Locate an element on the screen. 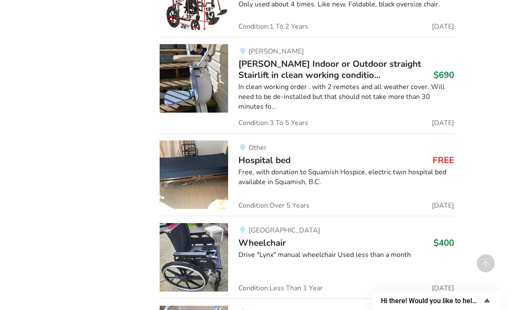 This screenshot has height=310, width=511. a: bedroom equipment-hospital bedOtherHospital bedFREEFree, with donation to Squamish Hospice, elect... is located at coordinates (306, 174).